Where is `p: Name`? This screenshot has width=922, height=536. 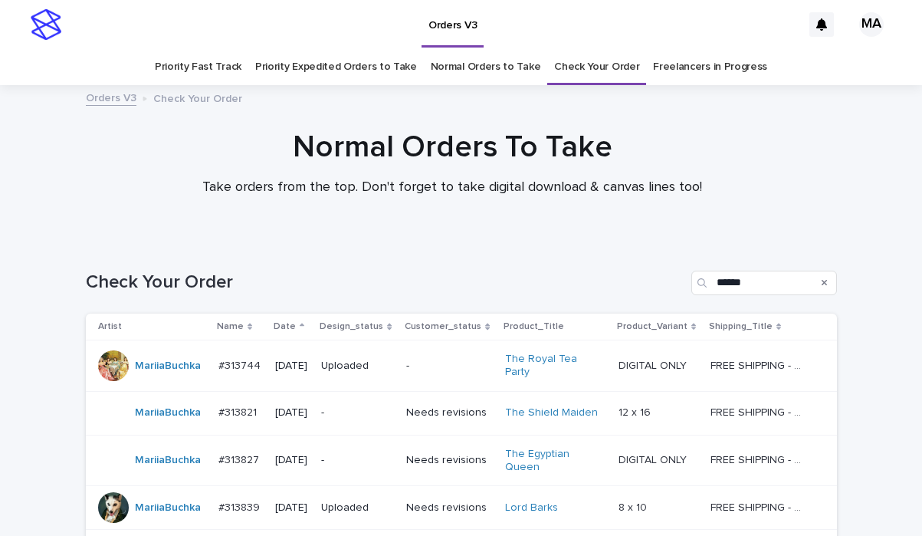 p: Name is located at coordinates (230, 326).